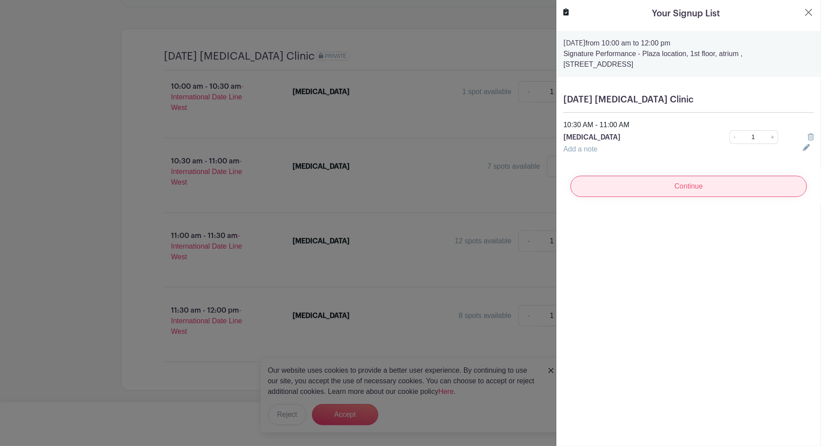 Image resolution: width=821 pixels, height=446 pixels. I want to click on h5: Your Signup List, so click(686, 14).